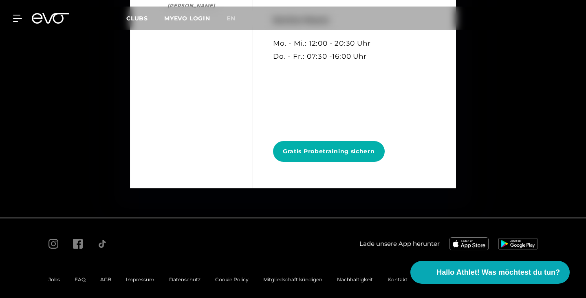 The height and width of the screenshot is (298, 586). What do you see at coordinates (145, 18) in the screenshot?
I see `a: Clubs` at bounding box center [145, 18].